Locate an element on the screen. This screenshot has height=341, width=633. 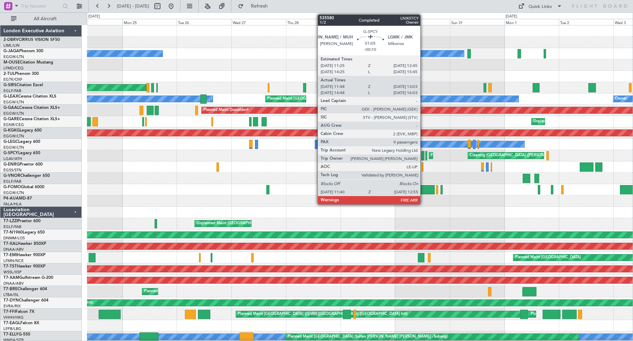
a: T7-XAMGulfstream G-200 is located at coordinates (28, 278).